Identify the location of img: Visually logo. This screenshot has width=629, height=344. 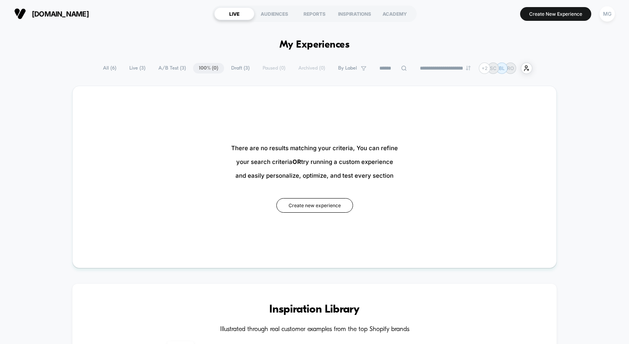
(20, 14).